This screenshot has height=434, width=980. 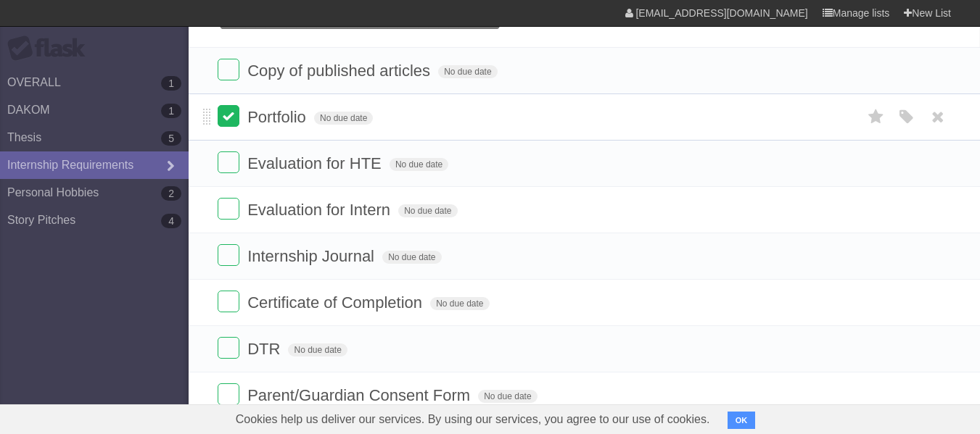 What do you see at coordinates (741, 421) in the screenshot?
I see `button: OK` at bounding box center [741, 421].